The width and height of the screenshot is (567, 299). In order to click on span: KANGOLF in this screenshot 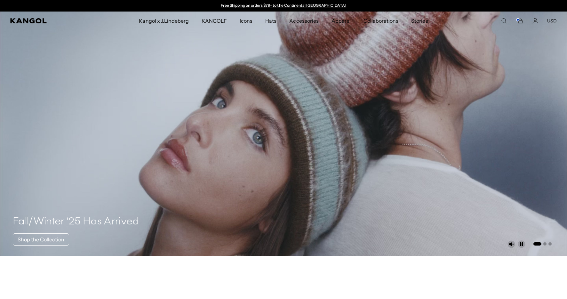, I will do `click(214, 21)`.